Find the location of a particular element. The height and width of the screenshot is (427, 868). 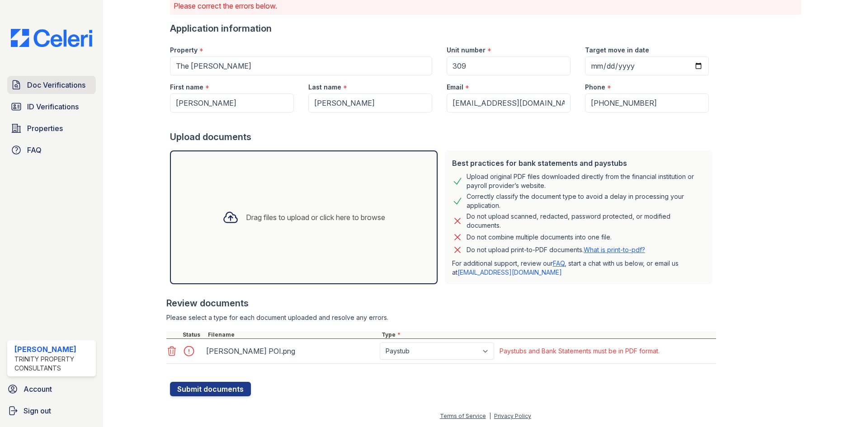

div: Application information is located at coordinates (443, 29).